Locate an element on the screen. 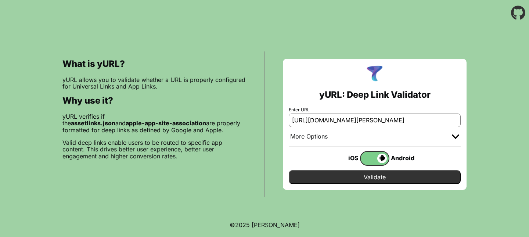  img: chevron is located at coordinates (456, 137).